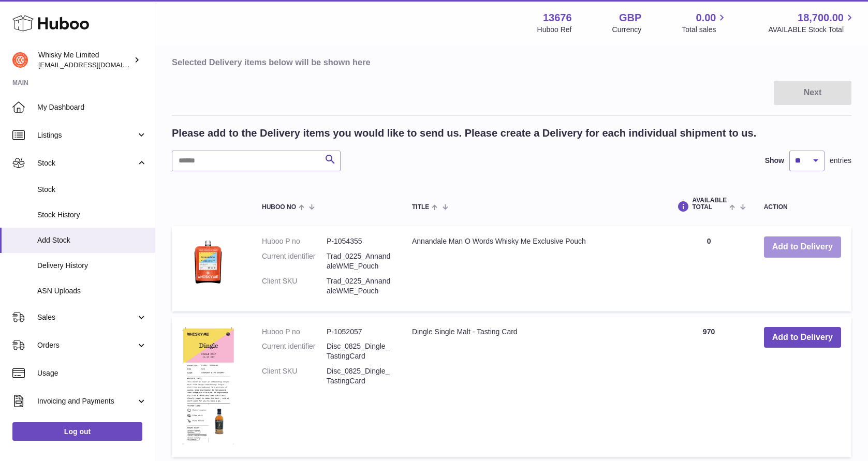  I want to click on img: orders@whiskyshop.com, so click(20, 60).